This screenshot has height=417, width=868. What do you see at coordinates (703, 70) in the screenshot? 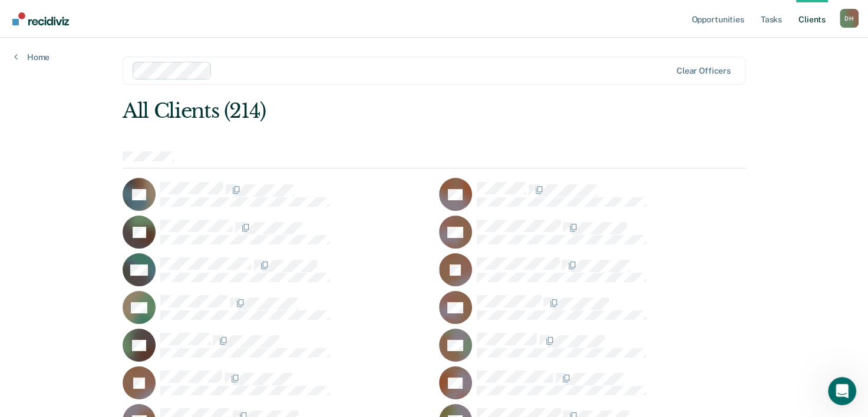
I see `div: Clear officers` at bounding box center [703, 70].